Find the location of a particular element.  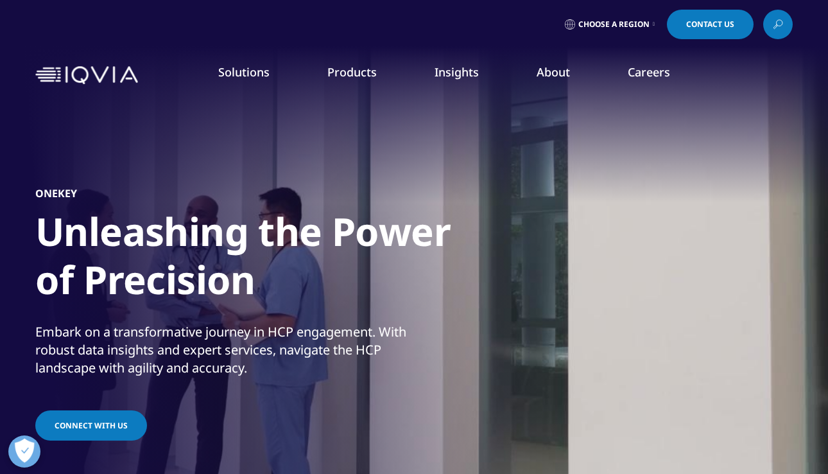

span: Connect with us is located at coordinates (91, 425).